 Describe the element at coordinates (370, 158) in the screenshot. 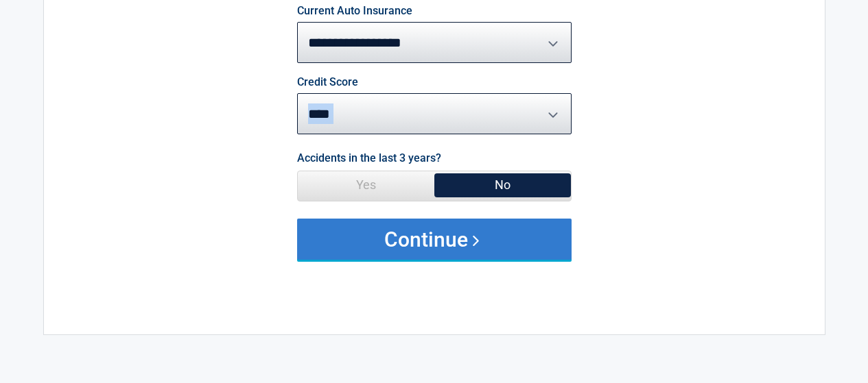

I see `label: Accidents in the last 3 years?` at that location.